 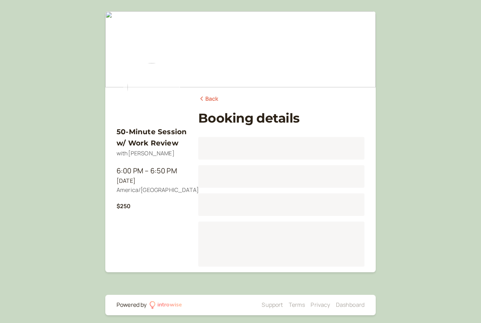 What do you see at coordinates (170, 305) in the screenshot?
I see `div: introwise` at bounding box center [170, 305].